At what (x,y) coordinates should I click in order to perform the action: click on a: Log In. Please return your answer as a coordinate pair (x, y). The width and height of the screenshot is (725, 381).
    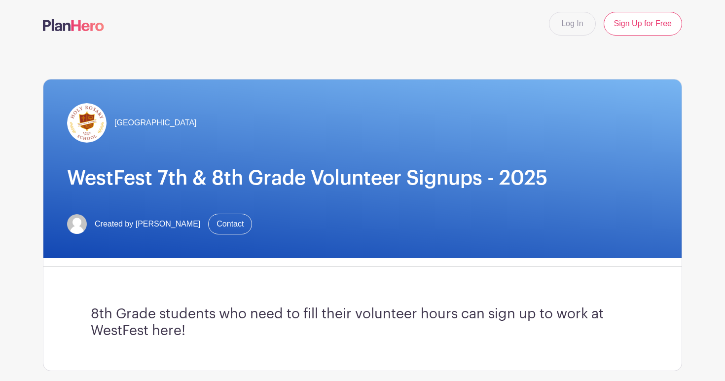
    Looking at the image, I should click on (572, 24).